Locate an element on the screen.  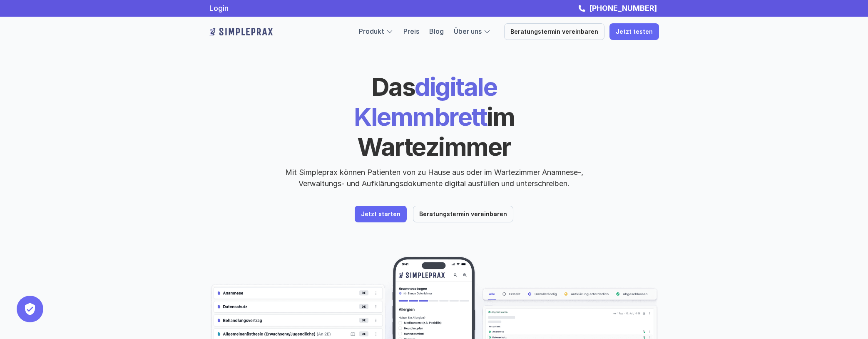
a: Blog is located at coordinates (436, 31).